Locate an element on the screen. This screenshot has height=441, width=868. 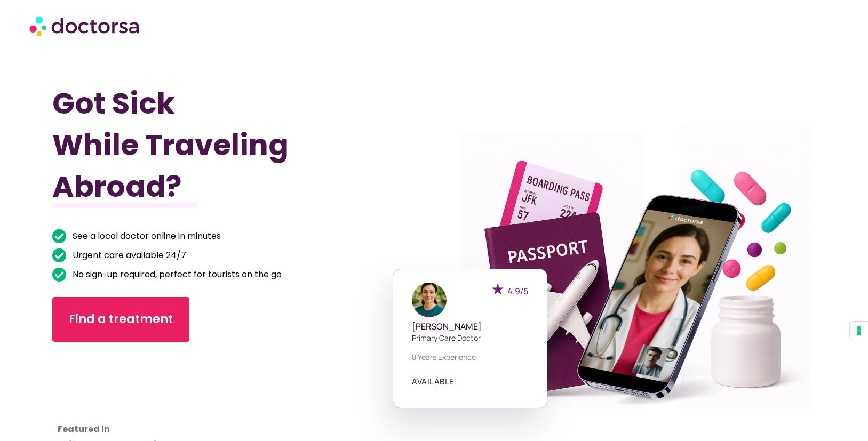
h1: Got Sick While Traveling Abroad? is located at coordinates (215, 145).